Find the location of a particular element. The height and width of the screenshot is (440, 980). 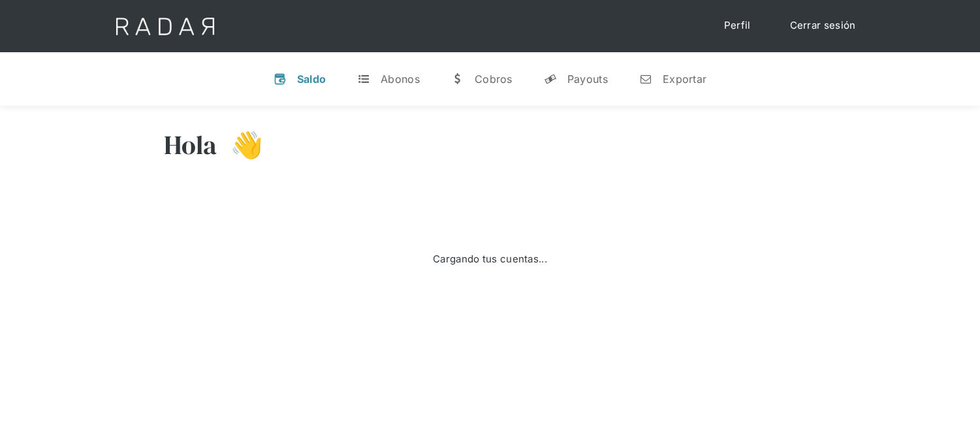

div: Saldo is located at coordinates (312, 79).